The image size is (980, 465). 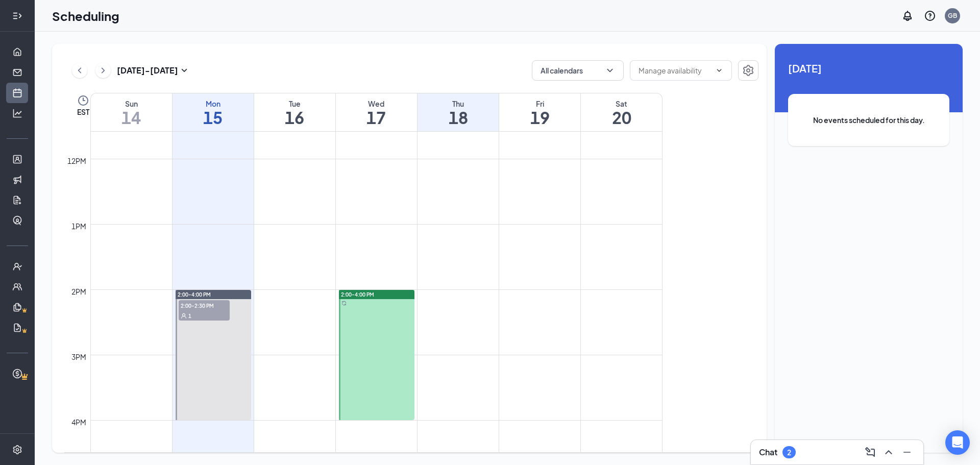 I want to click on button: ChevronRight, so click(x=103, y=71).